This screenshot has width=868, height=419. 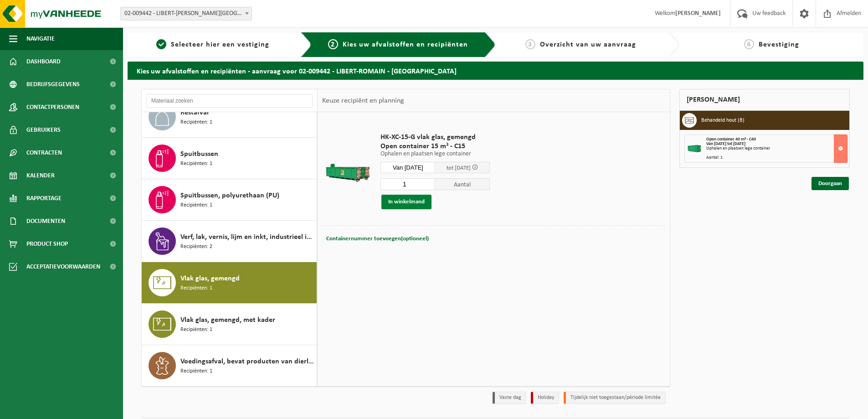 I want to click on span: 3, so click(x=531, y=44).